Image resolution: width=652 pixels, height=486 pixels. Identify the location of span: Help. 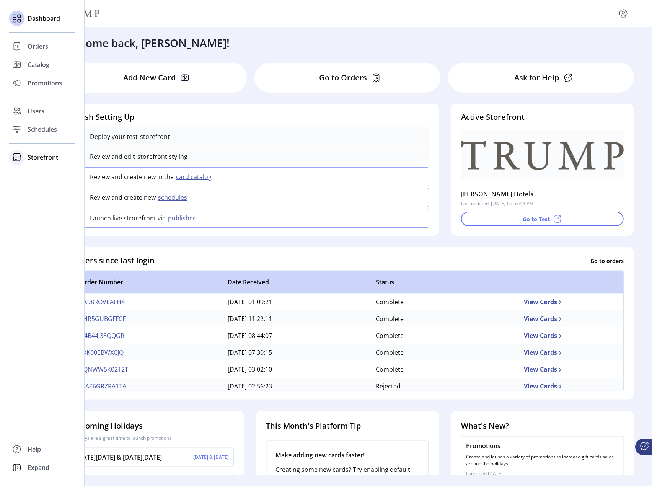
(34, 449).